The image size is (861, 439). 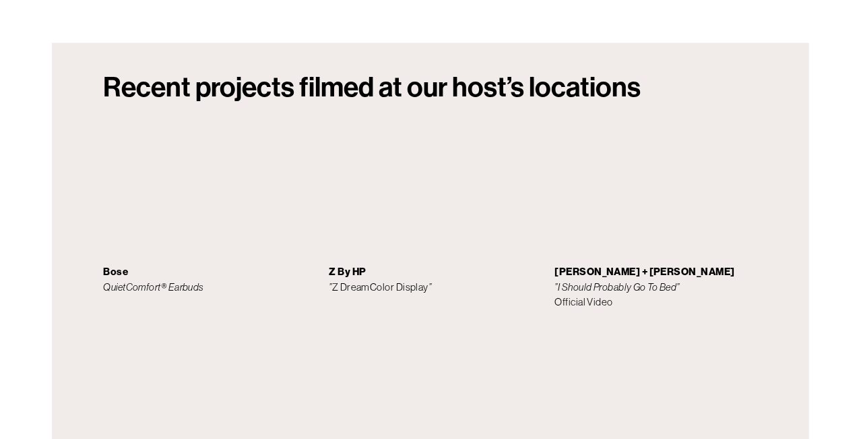 What do you see at coordinates (430, 88) in the screenshot?
I see `h3: Recent projects filmed at our host’s locations` at bounding box center [430, 88].